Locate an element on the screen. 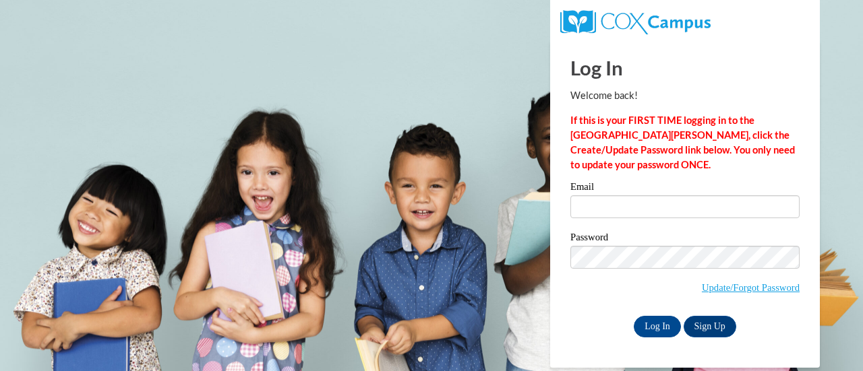 The height and width of the screenshot is (371, 863). label: Email is located at coordinates (685, 189).